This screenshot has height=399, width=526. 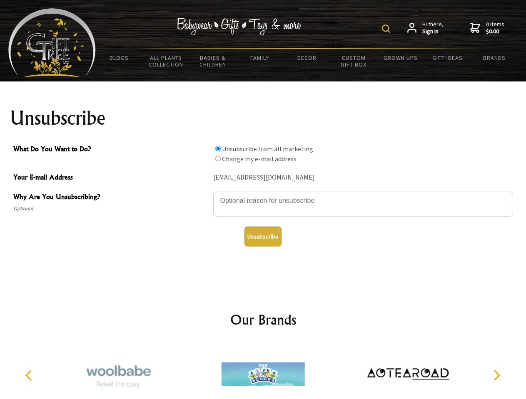 I want to click on span: 0 items, so click(x=495, y=28).